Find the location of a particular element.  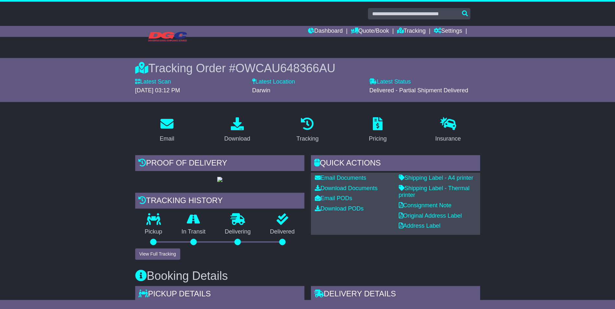

h3: Booking Details is located at coordinates (307, 276).